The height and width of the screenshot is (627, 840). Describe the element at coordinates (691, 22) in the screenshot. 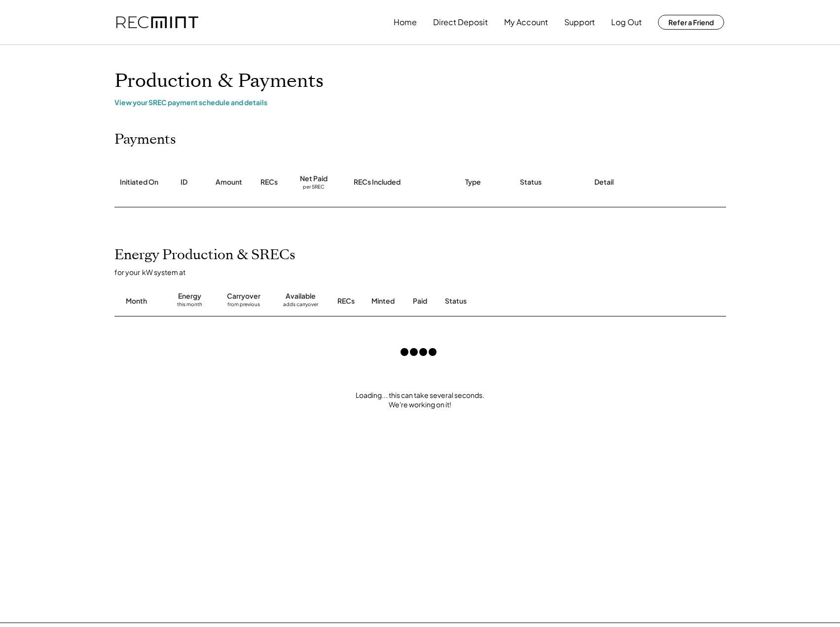

I see `button: Refer a Friend` at that location.